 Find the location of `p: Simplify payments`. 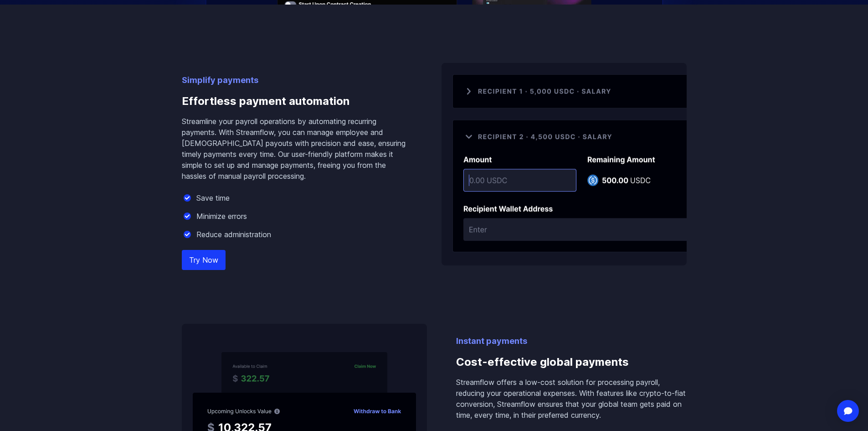

p: Simplify payments is located at coordinates (297, 80).